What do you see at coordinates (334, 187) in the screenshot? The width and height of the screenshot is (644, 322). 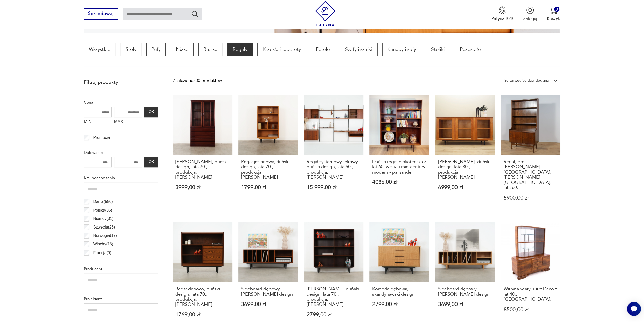 I see `p: 15 999,00 zł` at bounding box center [334, 187].